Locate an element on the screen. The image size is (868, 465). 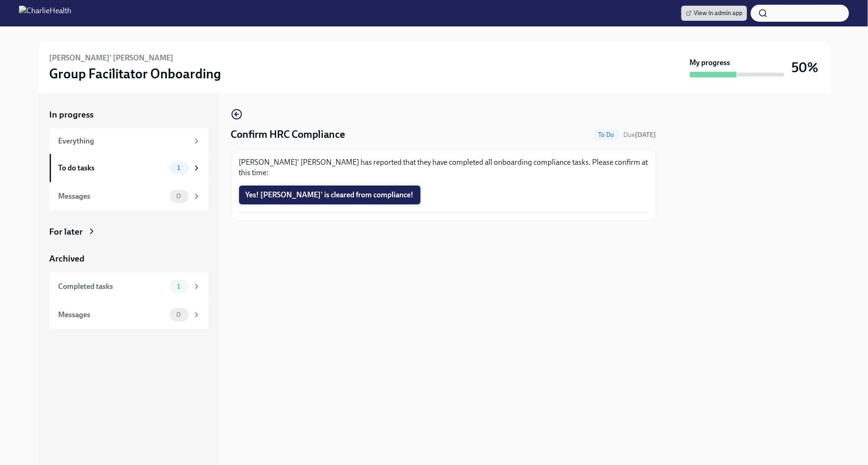
a: Everything is located at coordinates (129, 141).